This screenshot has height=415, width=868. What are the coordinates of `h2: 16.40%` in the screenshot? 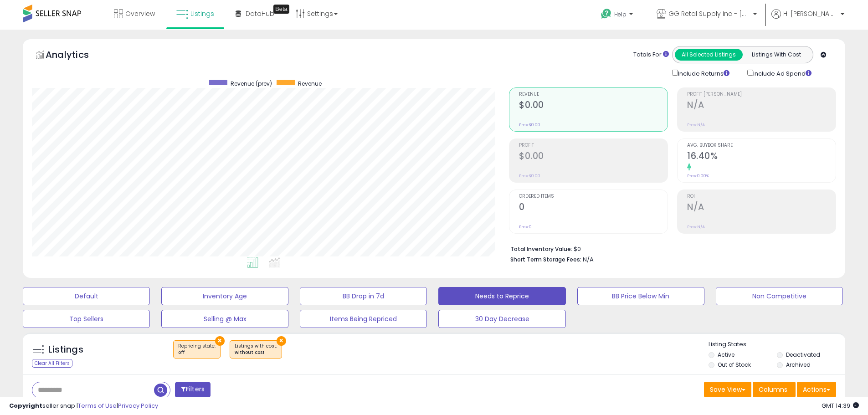 It's located at (762, 156).